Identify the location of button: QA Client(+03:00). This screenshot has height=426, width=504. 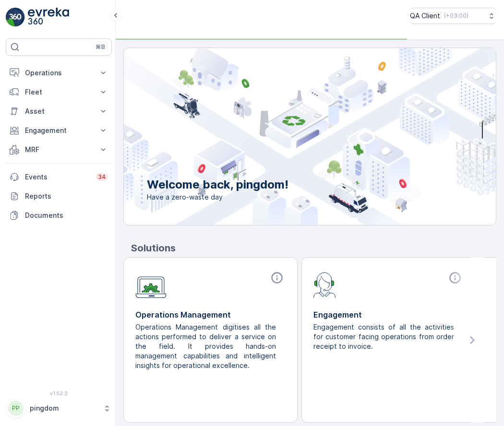
(453, 16).